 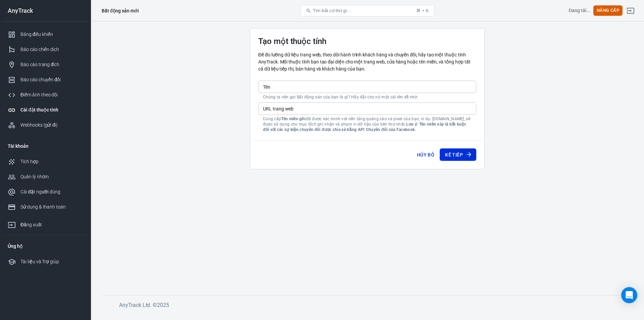 What do you see at coordinates (15, 246) in the screenshot?
I see `font: Ủng hộ` at bounding box center [15, 246].